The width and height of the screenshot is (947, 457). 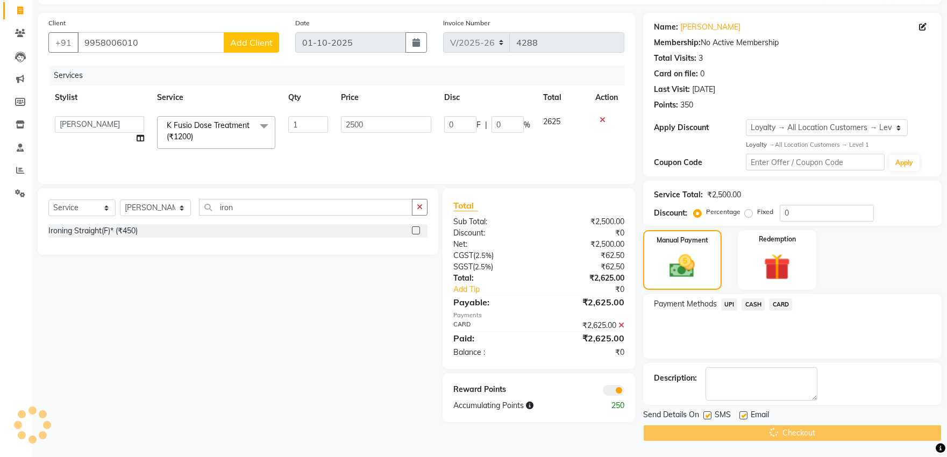 I want to click on div: Total Visits:, so click(x=675, y=58).